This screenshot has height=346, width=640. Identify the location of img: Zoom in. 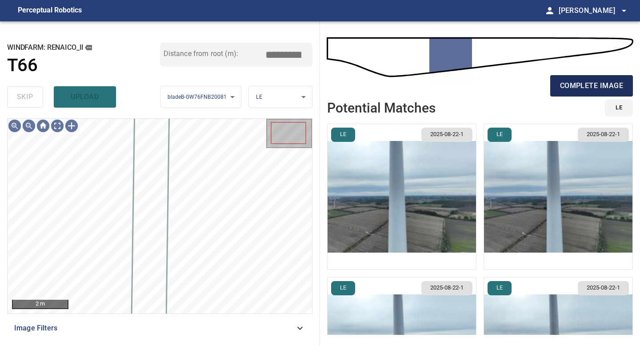
(15, 126).